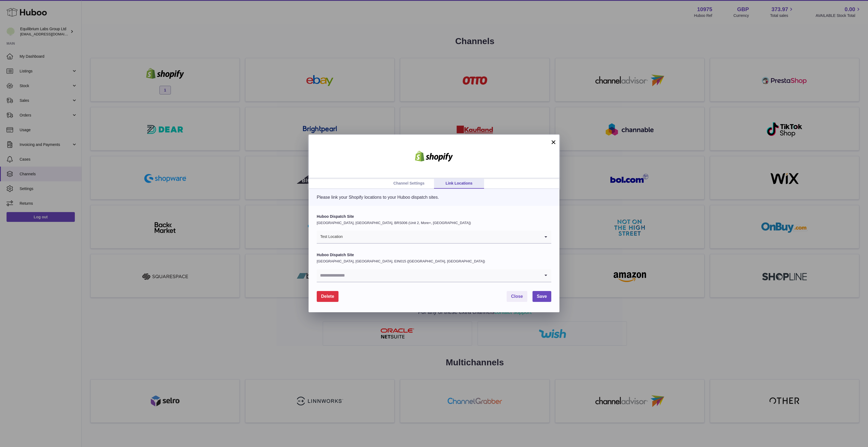 The image size is (868, 447). I want to click on a: Channel Settings, so click(409, 183).